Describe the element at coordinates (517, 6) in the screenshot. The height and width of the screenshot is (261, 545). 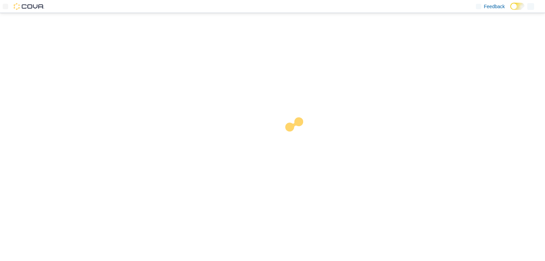
I see `input: Dark Mode` at that location.